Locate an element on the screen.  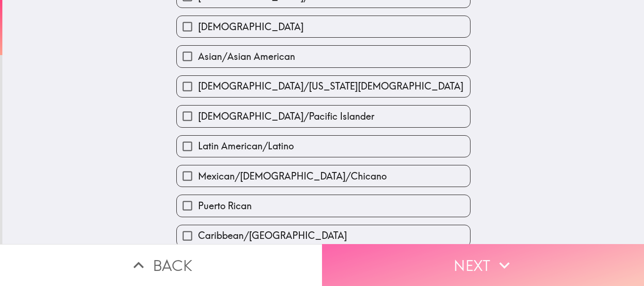
button: Puerto Rican is located at coordinates (323, 205).